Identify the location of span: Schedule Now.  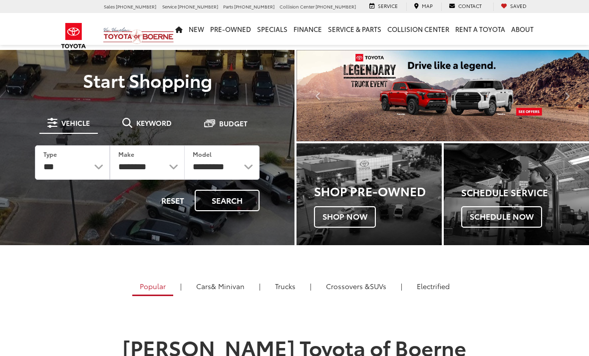
(502, 217).